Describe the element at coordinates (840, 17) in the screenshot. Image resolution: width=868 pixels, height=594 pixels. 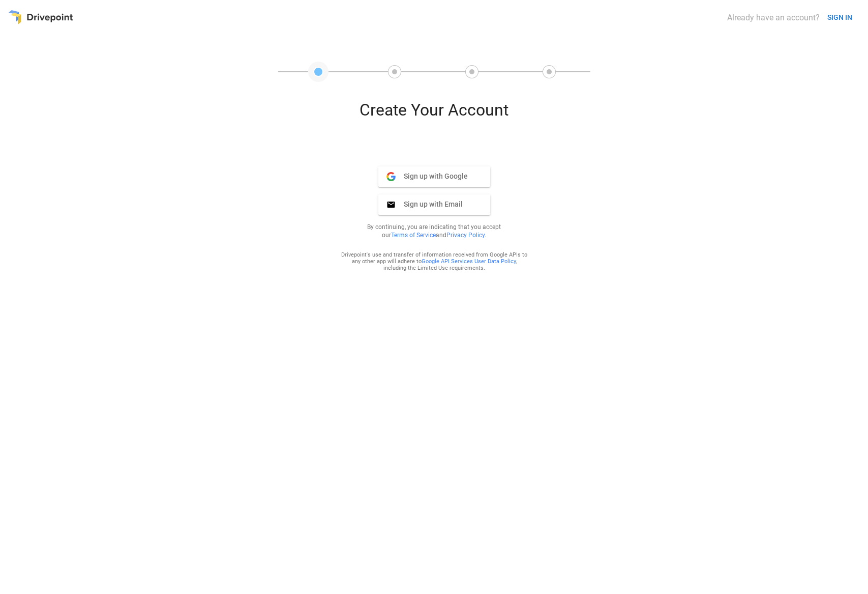
I see `button: SIGN IN` at that location.